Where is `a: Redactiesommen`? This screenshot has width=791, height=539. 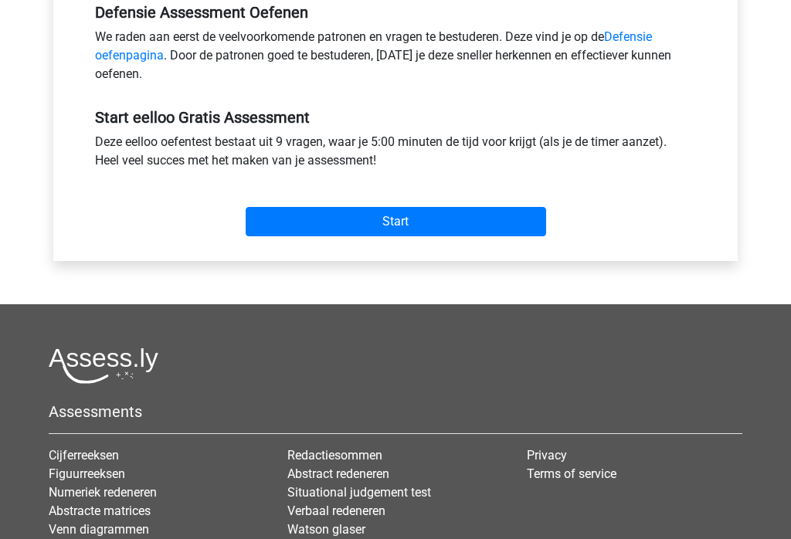
a: Redactiesommen is located at coordinates (335, 455).